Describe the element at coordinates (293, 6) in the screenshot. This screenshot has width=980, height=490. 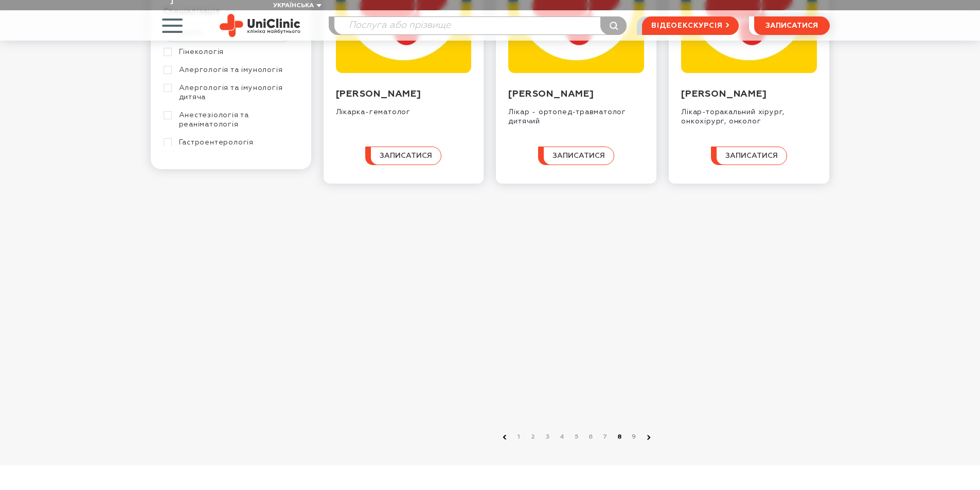
I see `span: Українська` at that location.